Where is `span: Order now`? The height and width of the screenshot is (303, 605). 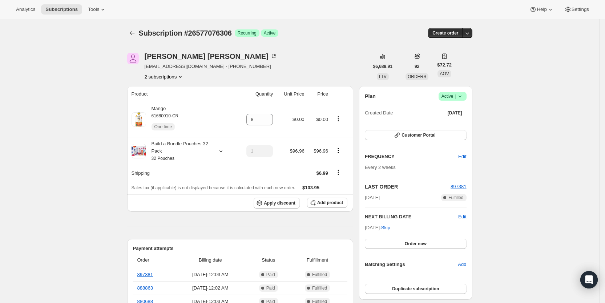 span: Order now is located at coordinates (416, 244).